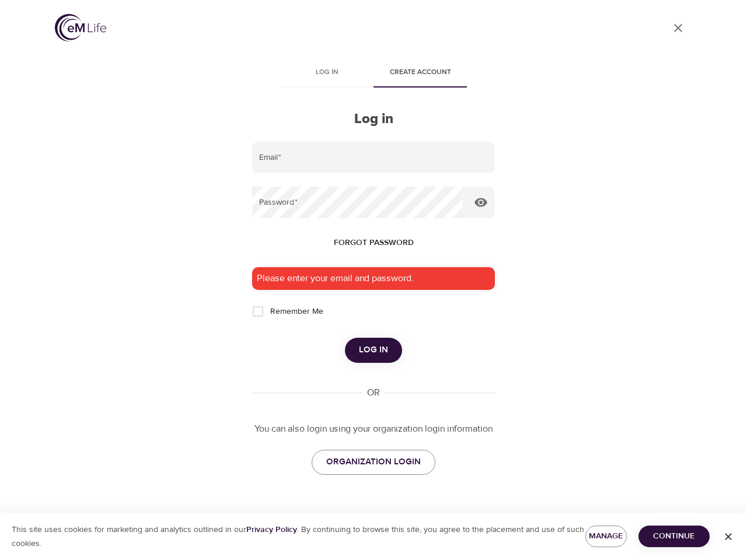 The image size is (747, 560). I want to click on button: Log in, so click(374, 350).